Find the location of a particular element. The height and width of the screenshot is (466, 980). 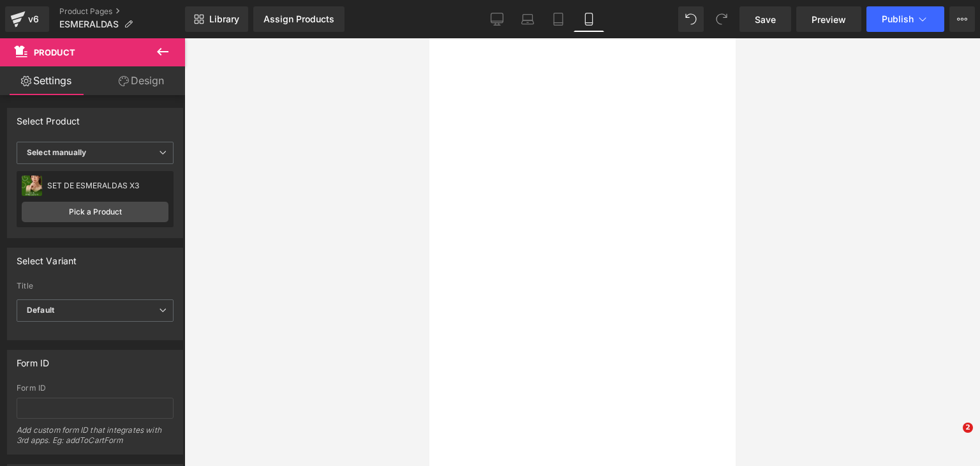

div: SET DE ESMERALDAS X3 is located at coordinates (107, 186).